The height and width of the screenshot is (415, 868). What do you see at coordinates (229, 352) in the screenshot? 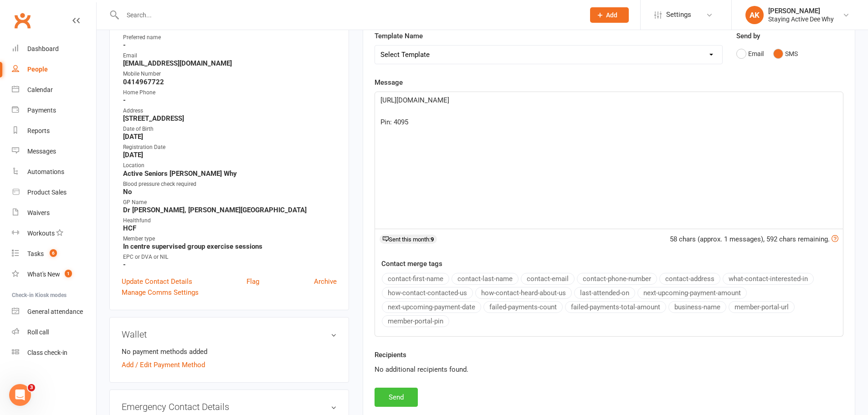
I see `li: No payment methods added` at bounding box center [229, 352].